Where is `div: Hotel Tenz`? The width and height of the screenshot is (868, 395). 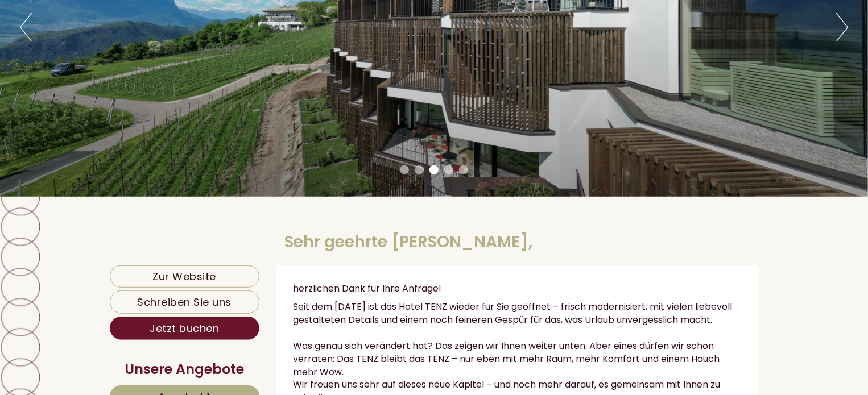
div: Hotel Tenz is located at coordinates (107, 40).